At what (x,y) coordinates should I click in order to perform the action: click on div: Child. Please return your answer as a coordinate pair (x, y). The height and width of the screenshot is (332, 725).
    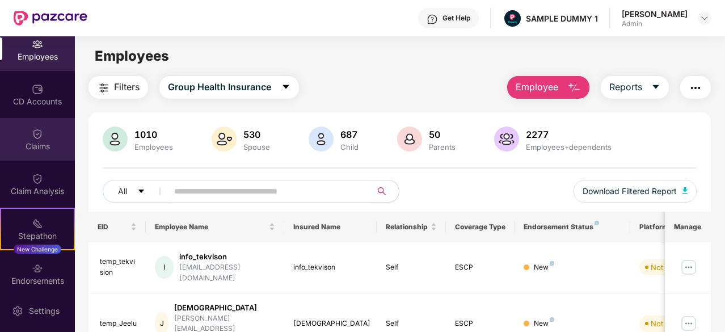
    Looking at the image, I should click on (349, 147).